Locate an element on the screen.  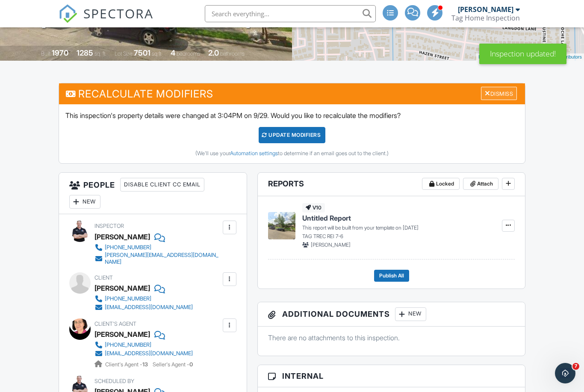
div: Tag Home Inspection is located at coordinates (486, 18).